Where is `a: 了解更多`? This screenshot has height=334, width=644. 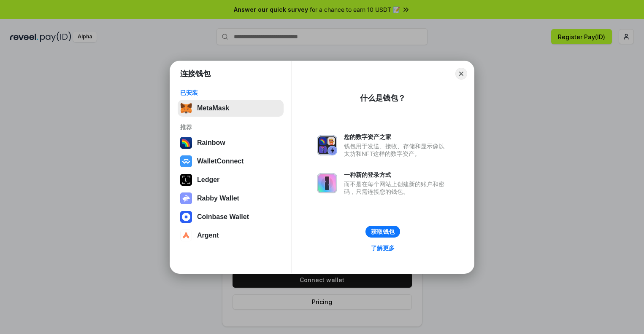
a: 了解更多 is located at coordinates (383, 248).